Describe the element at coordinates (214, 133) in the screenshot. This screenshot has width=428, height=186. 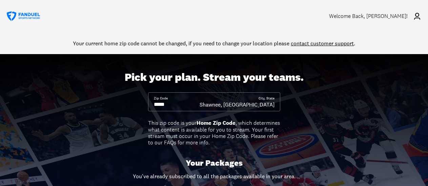
I see `div: This zip code is your , which determines what content is available for you to stream. Your first ...` at that location.